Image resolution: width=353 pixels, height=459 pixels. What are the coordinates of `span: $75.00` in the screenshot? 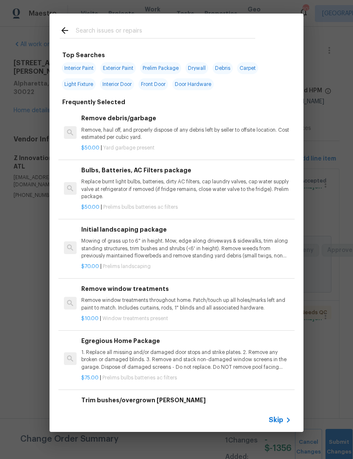 It's located at (90, 378).